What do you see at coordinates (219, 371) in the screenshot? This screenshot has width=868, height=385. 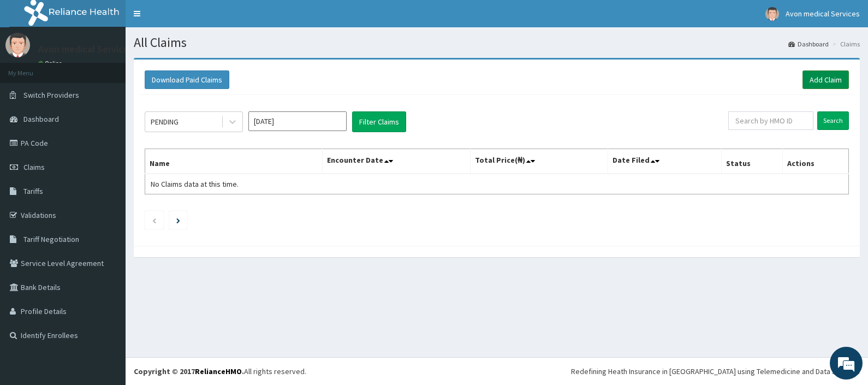 I see `a: RelianceHMO` at bounding box center [219, 371].